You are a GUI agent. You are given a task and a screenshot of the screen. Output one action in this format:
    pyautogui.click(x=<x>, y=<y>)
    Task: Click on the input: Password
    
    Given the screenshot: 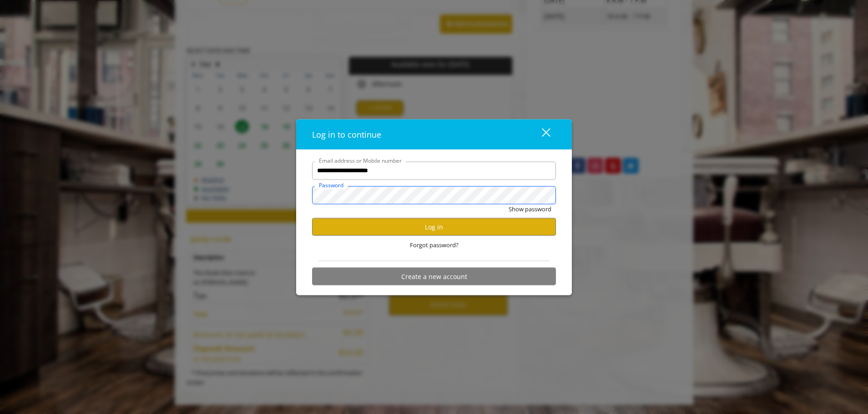 What is the action you would take?
    pyautogui.click(x=434, y=195)
    